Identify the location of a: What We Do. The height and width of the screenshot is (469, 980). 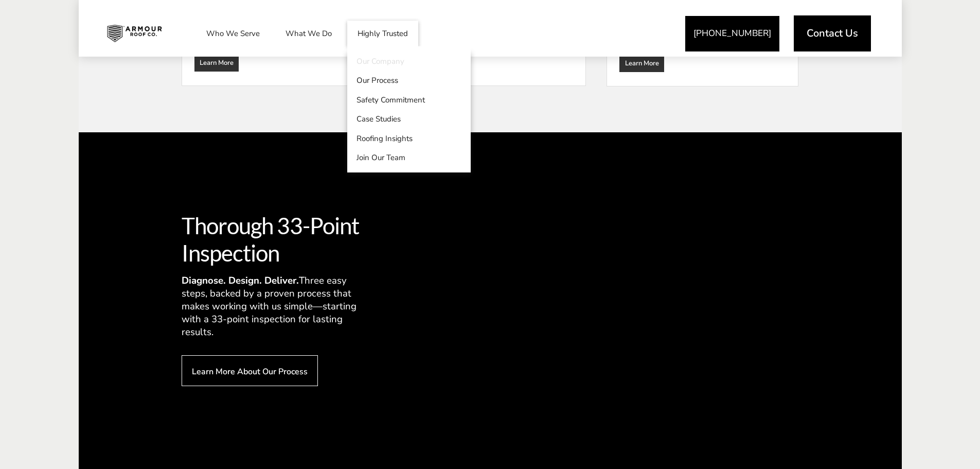
(308, 33).